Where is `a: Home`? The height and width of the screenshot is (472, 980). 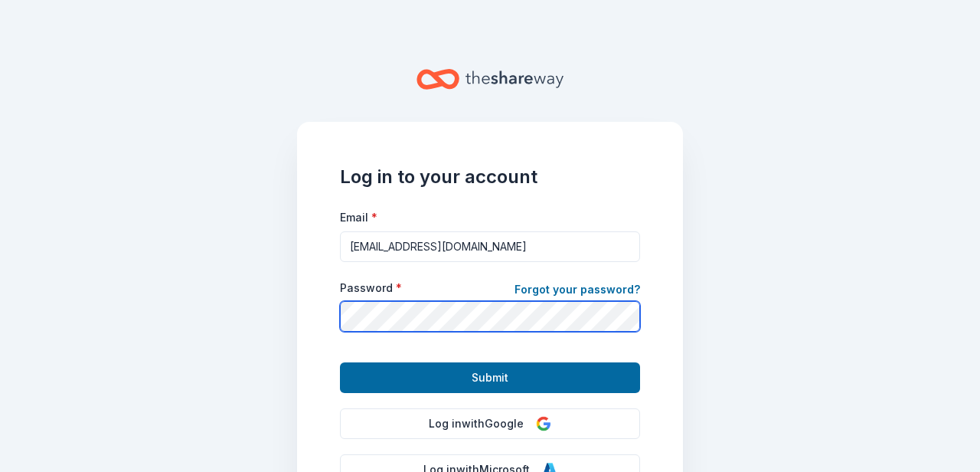 a: Home is located at coordinates (490, 79).